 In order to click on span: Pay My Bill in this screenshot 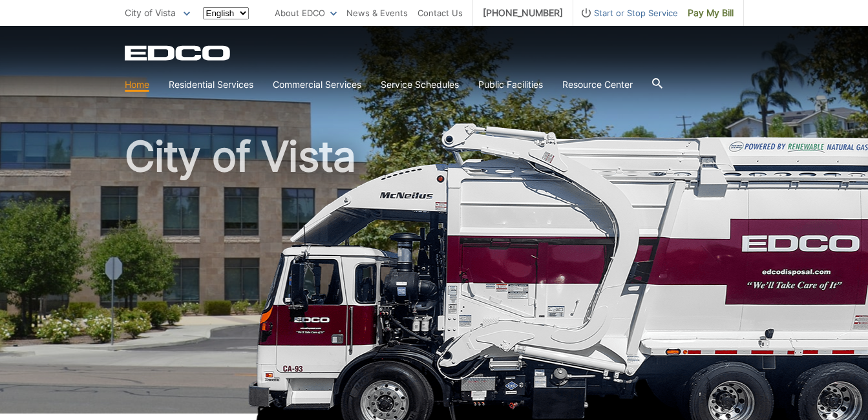, I will do `click(710, 13)`.